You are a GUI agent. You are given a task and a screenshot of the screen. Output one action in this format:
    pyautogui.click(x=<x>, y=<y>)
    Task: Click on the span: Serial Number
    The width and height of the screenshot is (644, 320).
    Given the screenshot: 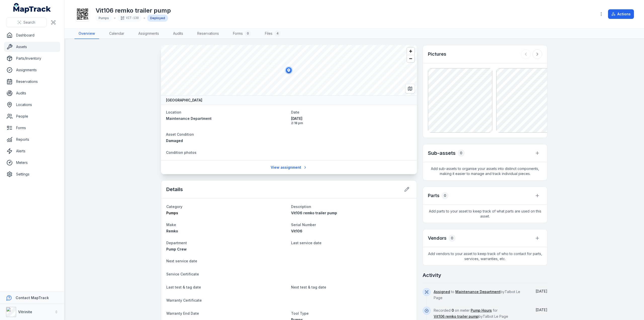 What is the action you would take?
    pyautogui.click(x=303, y=225)
    